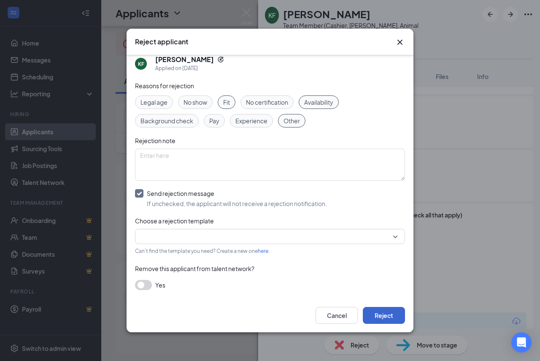 This screenshot has width=540, height=361. What do you see at coordinates (227, 102) in the screenshot?
I see `span: Fit` at bounding box center [227, 102].